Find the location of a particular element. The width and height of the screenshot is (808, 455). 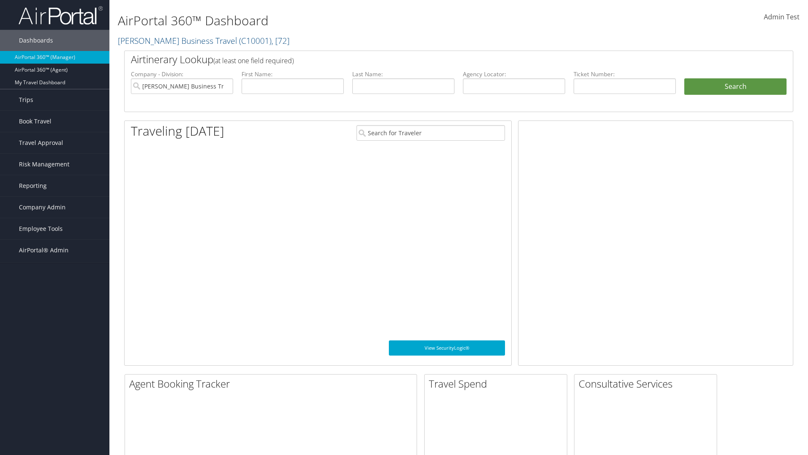

span: , [ 72 ] is located at coordinates (280, 40).